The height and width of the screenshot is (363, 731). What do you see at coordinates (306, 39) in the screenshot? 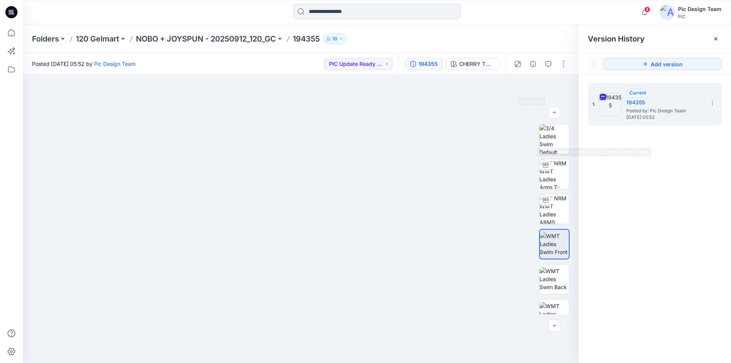
I see `p: 194355` at bounding box center [306, 39].